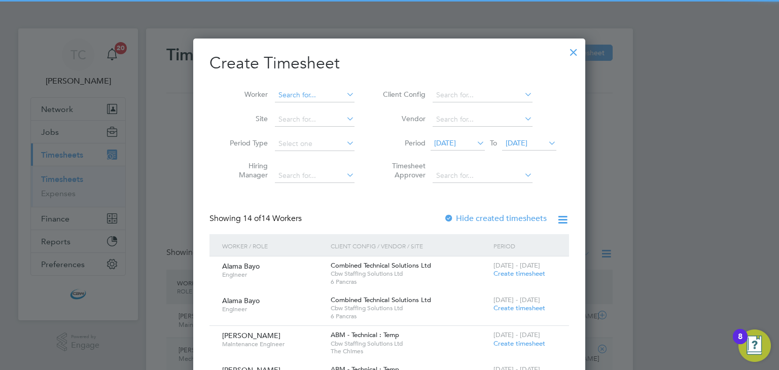 The width and height of the screenshot is (779, 370). Describe the element at coordinates (252, 219) in the screenshot. I see `span: 14 of` at that location.